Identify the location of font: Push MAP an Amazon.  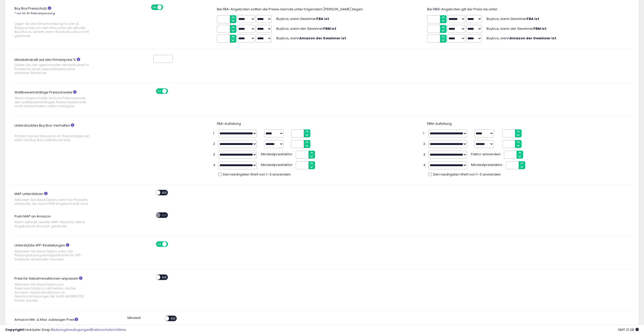
(33, 216).